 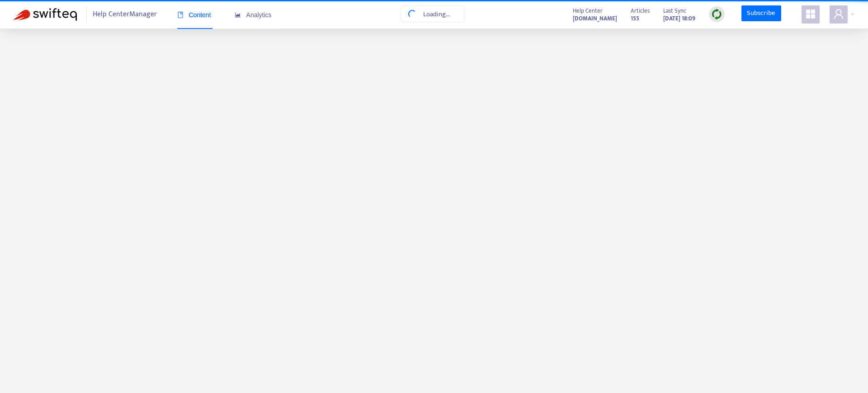 I want to click on a: Subscribe, so click(x=762, y=13).